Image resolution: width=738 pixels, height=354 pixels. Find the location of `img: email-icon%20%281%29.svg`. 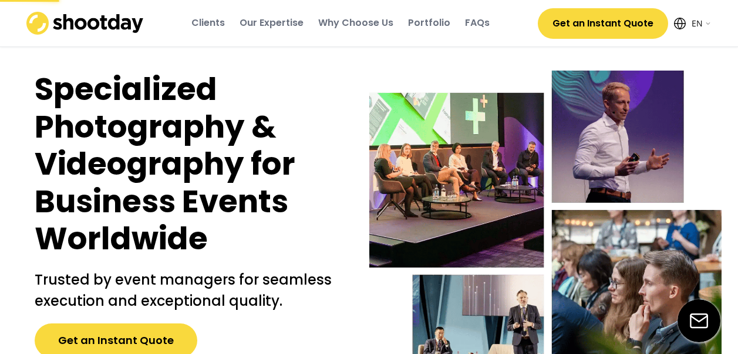

img: email-icon%20%281%29.svg is located at coordinates (699, 320).